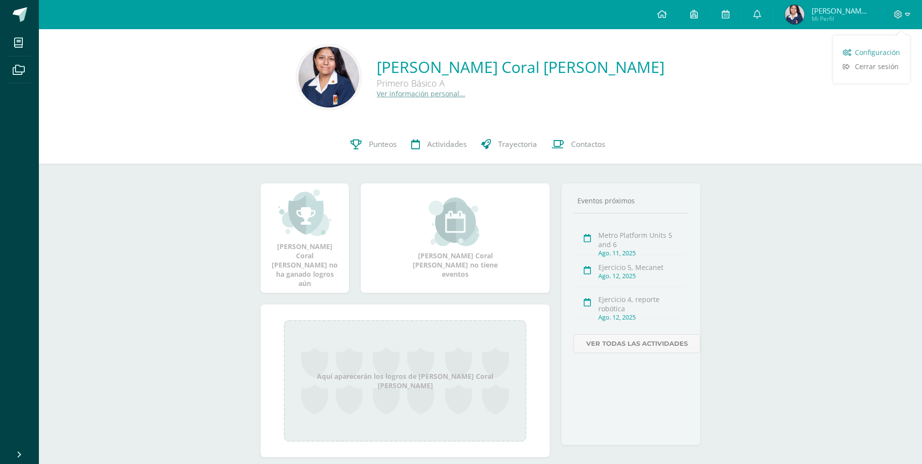 This screenshot has width=922, height=464. What do you see at coordinates (328, 77) in the screenshot?
I see `img: 41af104a495e6970e2262c2880229659.png` at bounding box center [328, 77].